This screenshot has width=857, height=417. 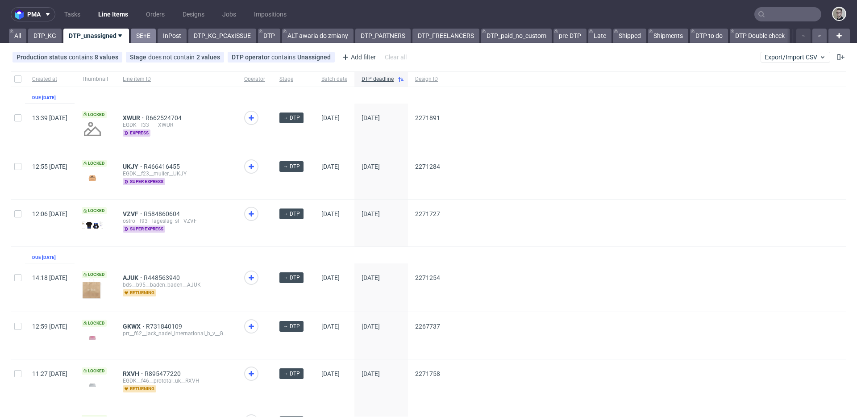 I want to click on a: InPost, so click(x=172, y=36).